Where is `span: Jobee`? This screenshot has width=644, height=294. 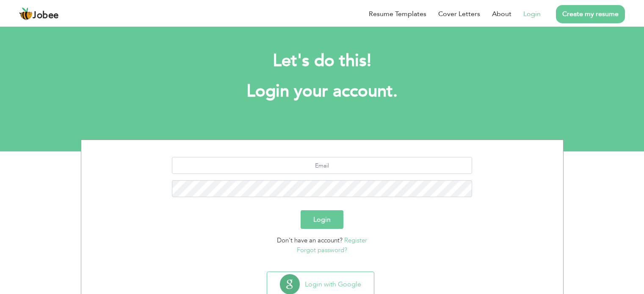 span: Jobee is located at coordinates (45, 15).